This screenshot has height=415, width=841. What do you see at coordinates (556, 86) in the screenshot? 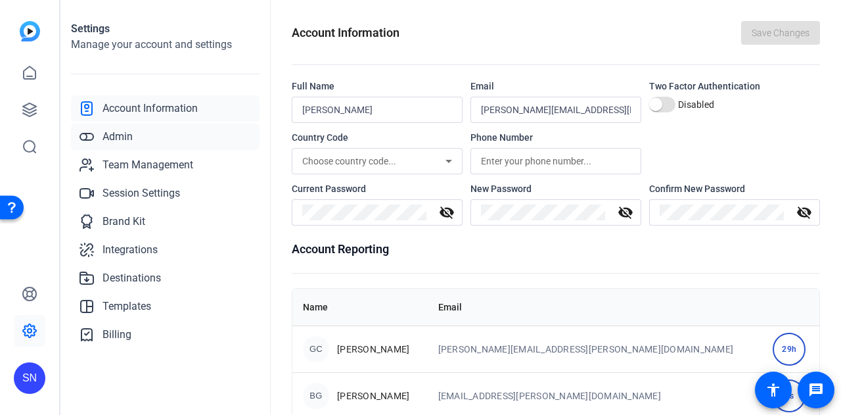
I see `div: Email` at bounding box center [556, 86].